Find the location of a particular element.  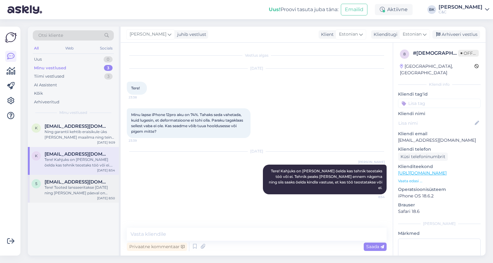

b: Uus! is located at coordinates (274, 9).